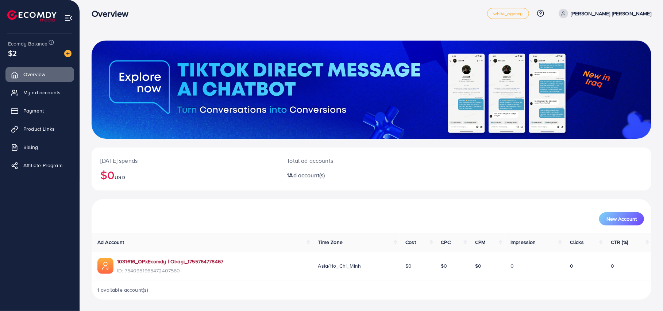 The width and height of the screenshot is (663, 311). I want to click on h2: $0, so click(185, 175).